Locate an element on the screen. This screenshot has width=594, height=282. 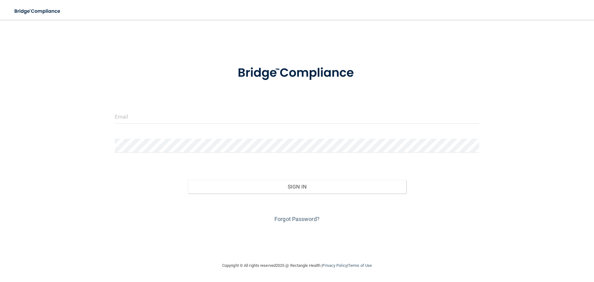
button: Sign In is located at coordinates (297, 186).